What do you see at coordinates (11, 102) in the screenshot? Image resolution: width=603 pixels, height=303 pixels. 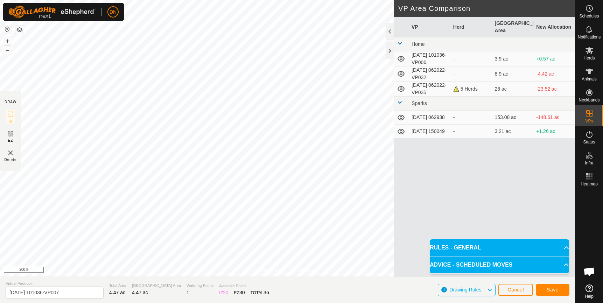 I see `div: DRAW` at bounding box center [11, 102].